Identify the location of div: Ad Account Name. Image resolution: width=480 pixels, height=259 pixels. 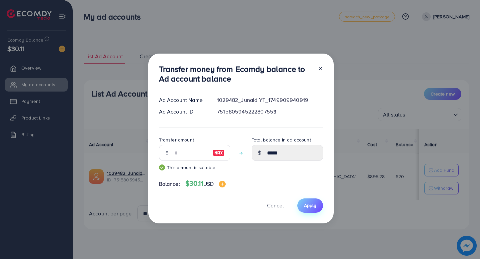
(183, 100).